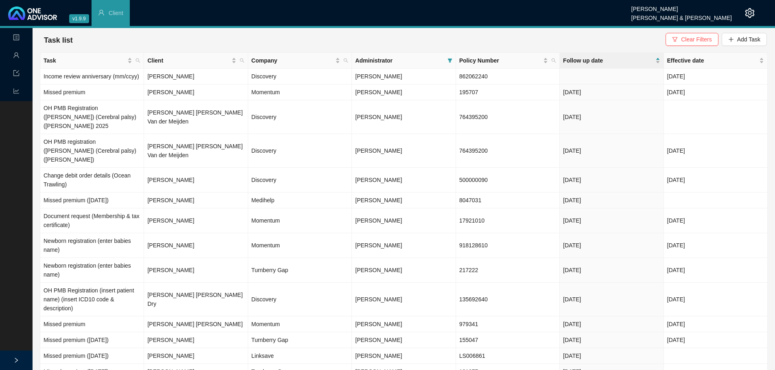 The height and width of the screenshot is (370, 775). What do you see at coordinates (507, 270) in the screenshot?
I see `td: 217222` at bounding box center [507, 270].